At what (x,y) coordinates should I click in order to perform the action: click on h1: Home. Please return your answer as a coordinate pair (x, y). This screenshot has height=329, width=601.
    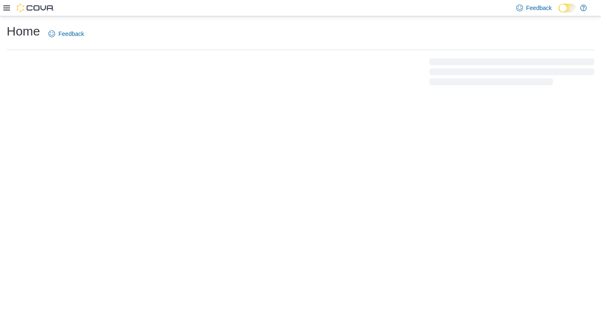
    Looking at the image, I should click on (23, 31).